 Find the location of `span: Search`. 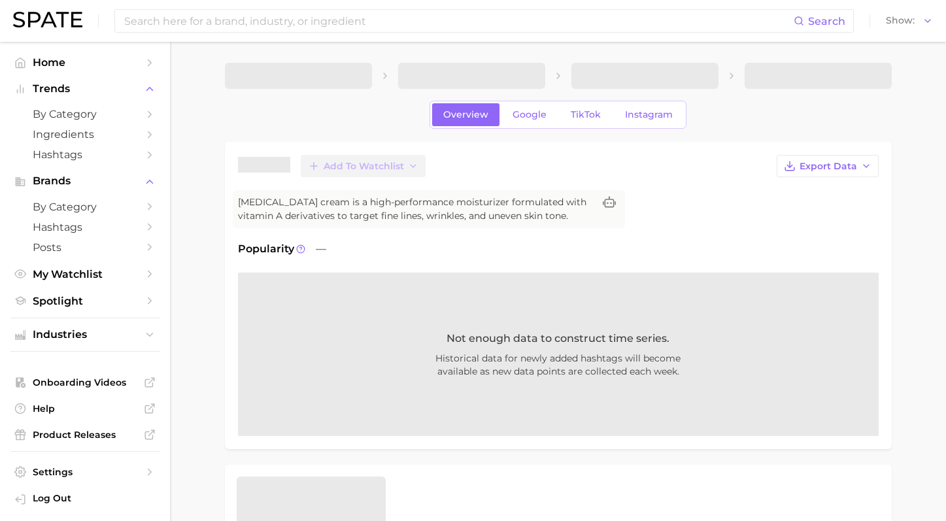

span: Search is located at coordinates (827, 21).